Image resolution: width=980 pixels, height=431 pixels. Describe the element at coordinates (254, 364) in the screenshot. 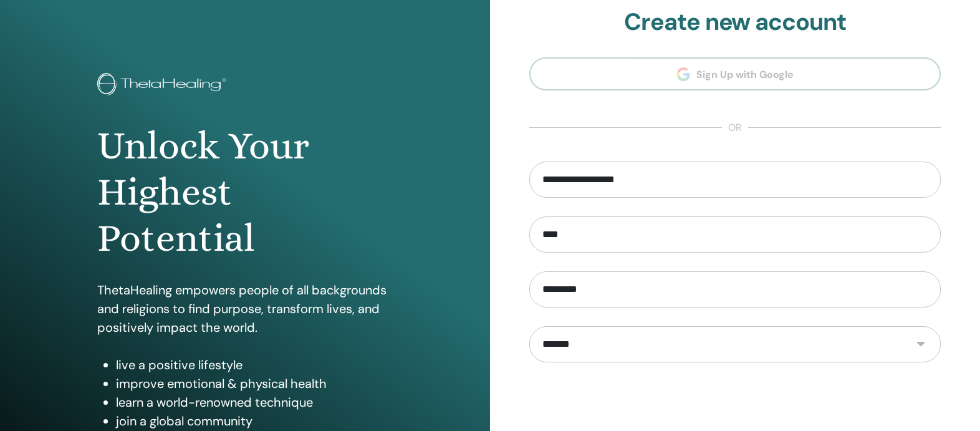

I see `li: live a positive lifestyle` at that location.